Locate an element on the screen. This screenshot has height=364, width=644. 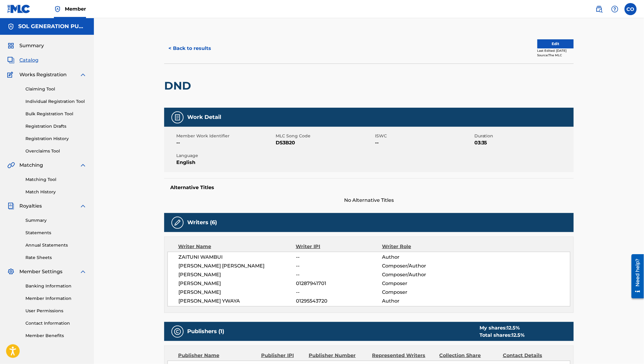
a: Individual Registration Tool is located at coordinates (56, 101).